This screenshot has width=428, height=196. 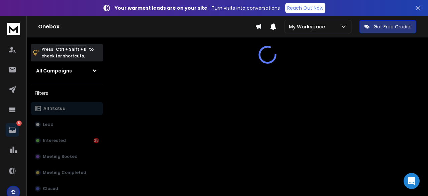 What do you see at coordinates (13, 29) in the screenshot?
I see `img: logo` at bounding box center [13, 29].